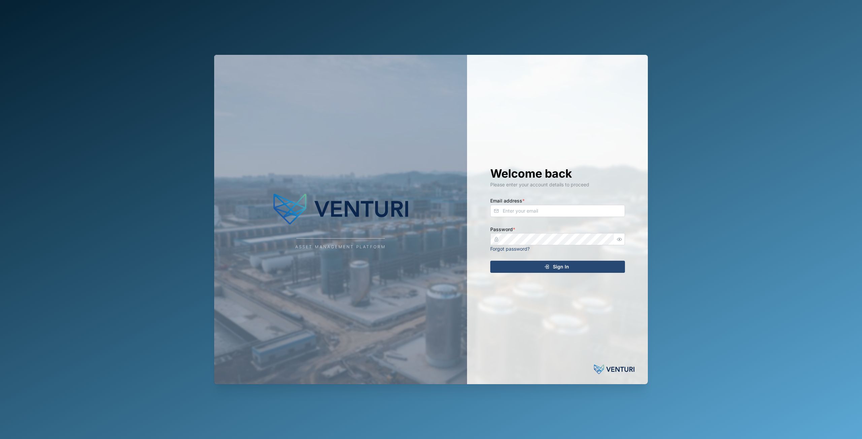 This screenshot has height=439, width=862. Describe the element at coordinates (557, 267) in the screenshot. I see `button: Sign In` at that location.